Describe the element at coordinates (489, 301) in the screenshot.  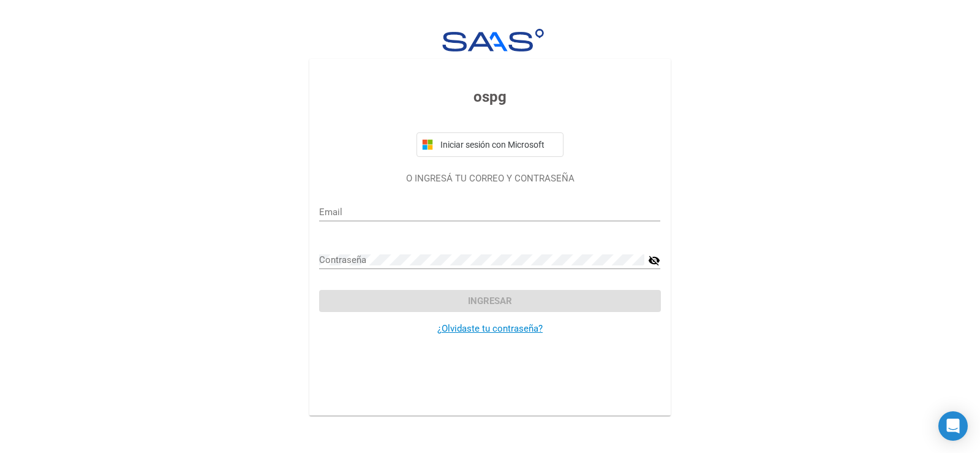
I see `button: Ingresar` at that location.